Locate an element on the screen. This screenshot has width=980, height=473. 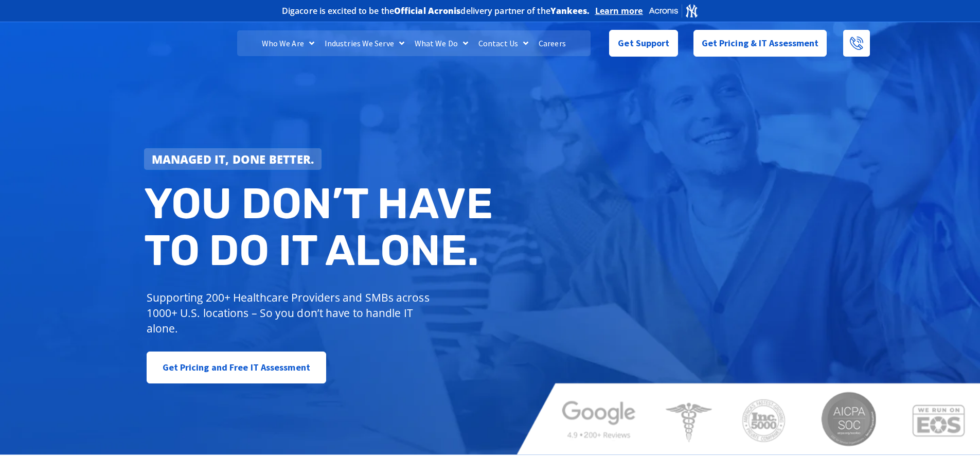
img: Acronis is located at coordinates (673, 10).